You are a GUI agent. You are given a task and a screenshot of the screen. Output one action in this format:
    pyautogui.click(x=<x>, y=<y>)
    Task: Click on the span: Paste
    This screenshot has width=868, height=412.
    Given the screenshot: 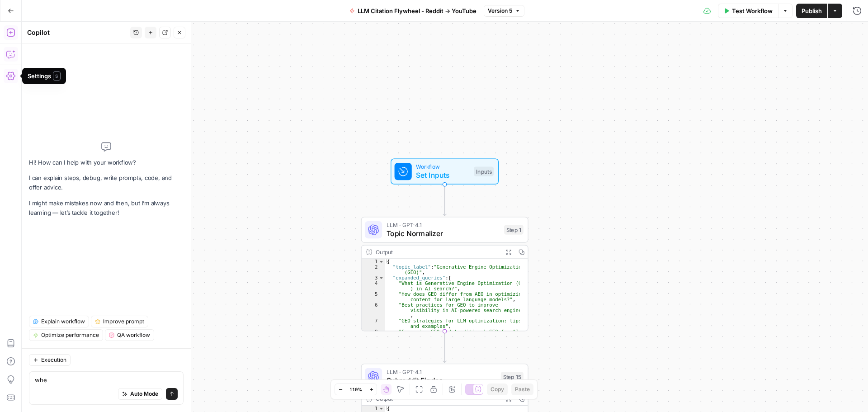 What is the action you would take?
    pyautogui.click(x=522, y=389)
    